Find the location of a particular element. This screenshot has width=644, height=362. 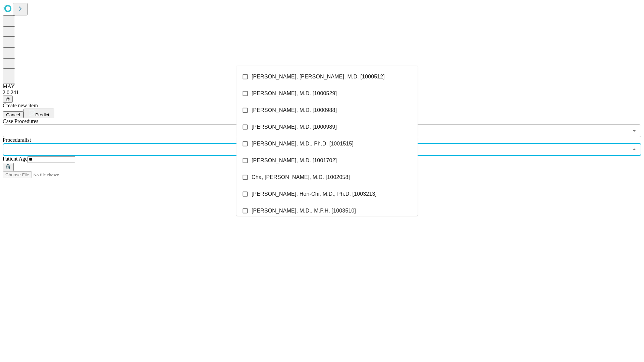

span: Patient Age is located at coordinates (15, 159).